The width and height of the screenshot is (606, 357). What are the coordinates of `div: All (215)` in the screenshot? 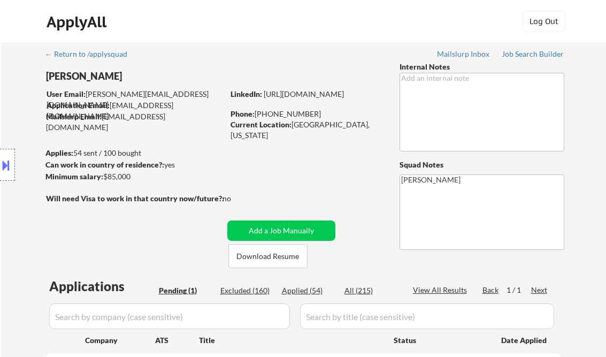 It's located at (371, 290).